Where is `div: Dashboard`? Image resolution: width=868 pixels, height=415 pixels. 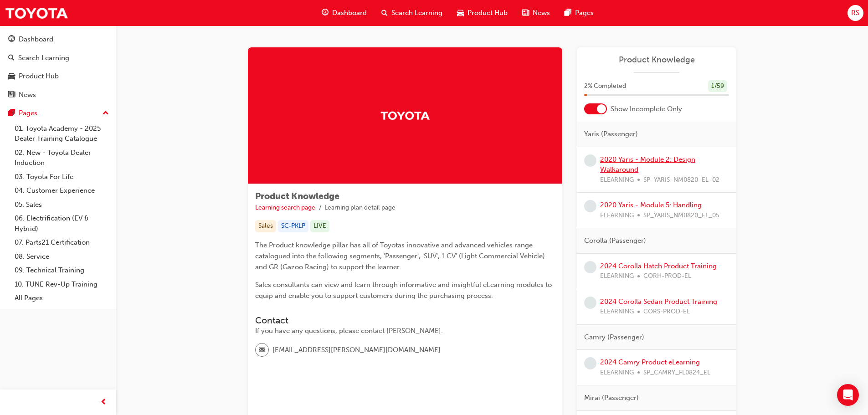 div: Dashboard is located at coordinates (36, 39).